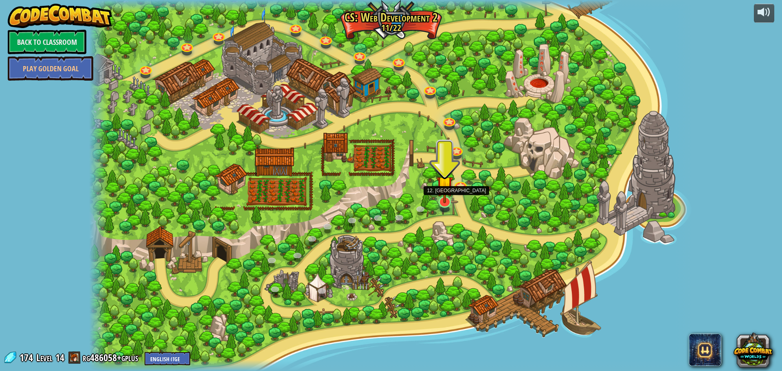  I want to click on a: Back to Classroom, so click(47, 42).